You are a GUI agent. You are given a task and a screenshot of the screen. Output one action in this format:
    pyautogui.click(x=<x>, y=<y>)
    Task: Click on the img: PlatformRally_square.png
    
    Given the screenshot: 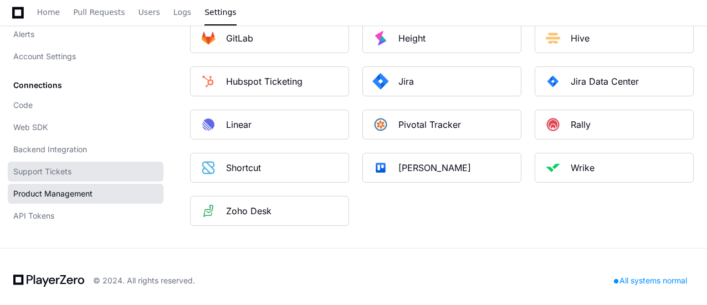 What is the action you would take?
    pyautogui.click(x=553, y=125)
    